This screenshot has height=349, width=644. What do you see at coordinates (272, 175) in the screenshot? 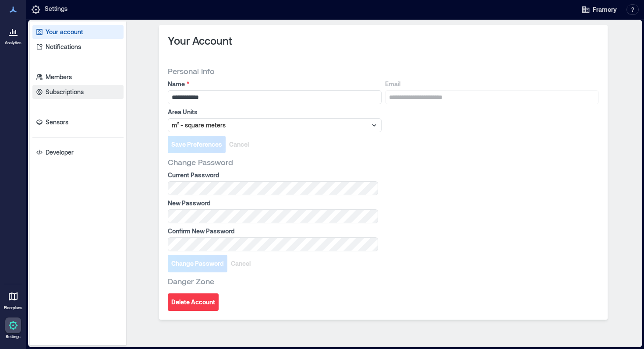
I see `label: Current Password` at bounding box center [272, 175].